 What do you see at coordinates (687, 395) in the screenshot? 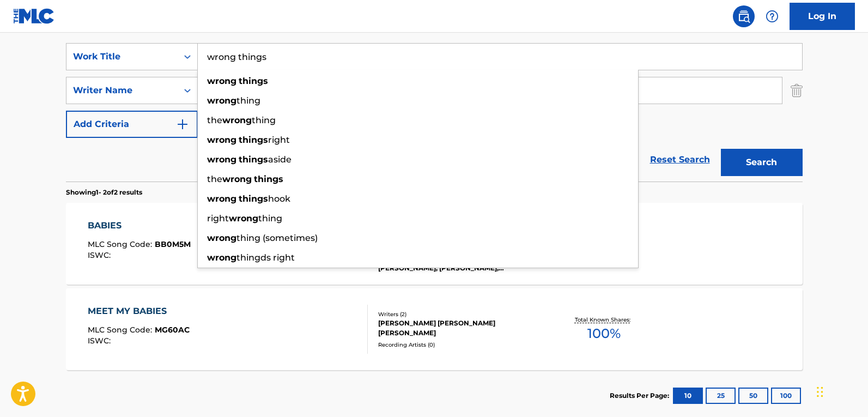
I see `button: 10` at bounding box center [687, 395].